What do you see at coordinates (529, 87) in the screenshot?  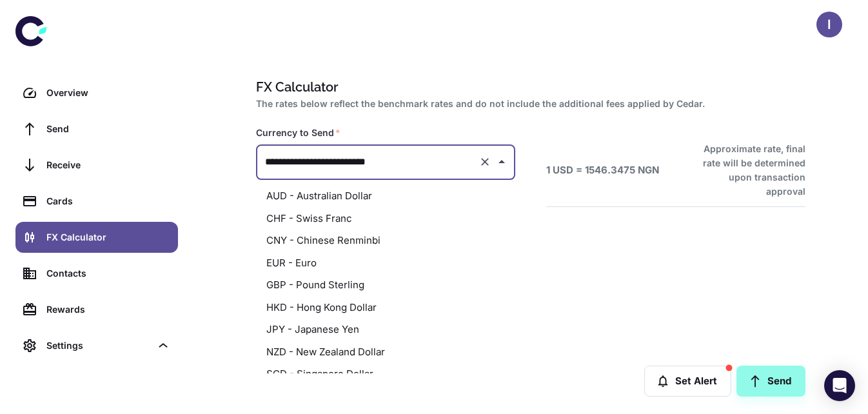 I see `h1: FX Calculator` at bounding box center [529, 87].